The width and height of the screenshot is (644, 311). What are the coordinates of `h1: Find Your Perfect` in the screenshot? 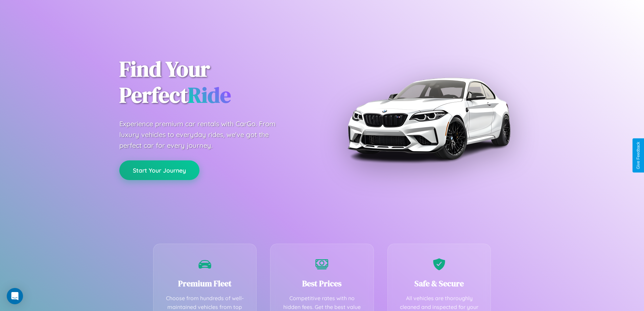 It's located at (216, 82).